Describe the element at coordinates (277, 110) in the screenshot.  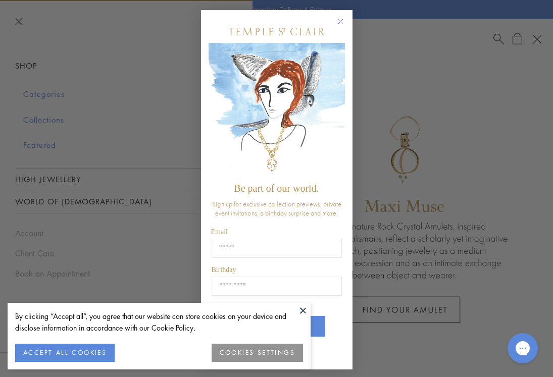
I see `img: c4a9eb12-d91a-4d4a-8ee0-386386f4f338.jpeg` at that location.